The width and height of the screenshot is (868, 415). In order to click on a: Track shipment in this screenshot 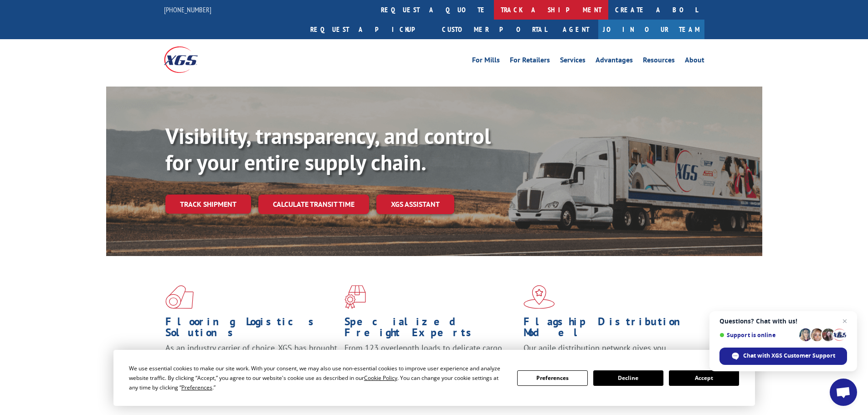, I will do `click(208, 204)`.